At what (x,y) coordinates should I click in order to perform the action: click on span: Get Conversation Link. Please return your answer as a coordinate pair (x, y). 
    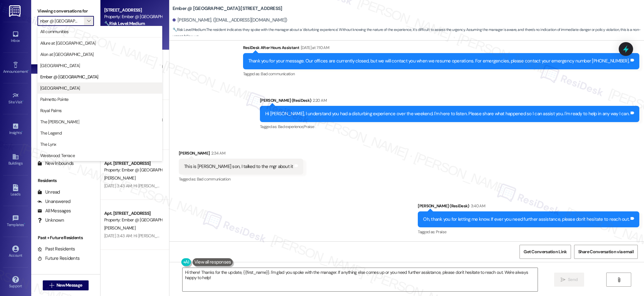
    Looking at the image, I should click on (545, 252).